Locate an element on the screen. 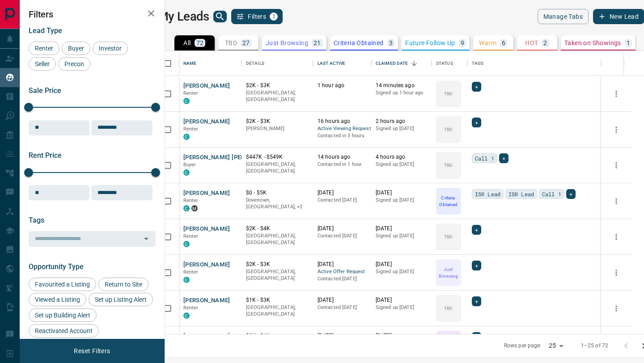  p: 6 is located at coordinates (503, 43).